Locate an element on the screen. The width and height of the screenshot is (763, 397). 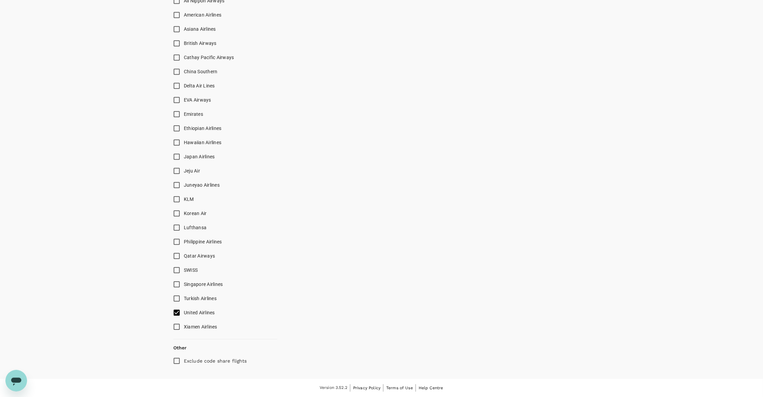
span: SWISS is located at coordinates (191, 270).